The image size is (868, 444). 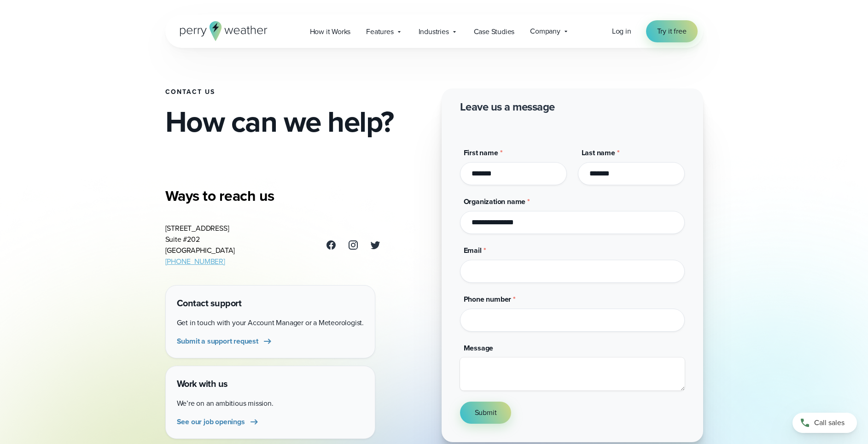 What do you see at coordinates (545, 32) in the screenshot?
I see `span: Company` at bounding box center [545, 32].